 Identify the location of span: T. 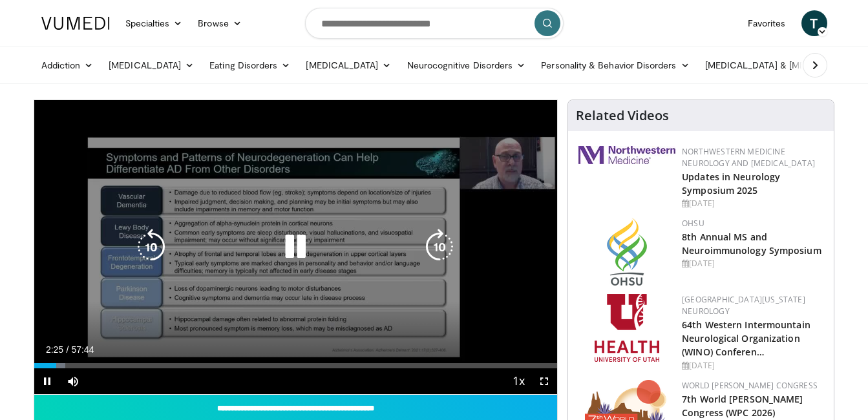
(815, 23).